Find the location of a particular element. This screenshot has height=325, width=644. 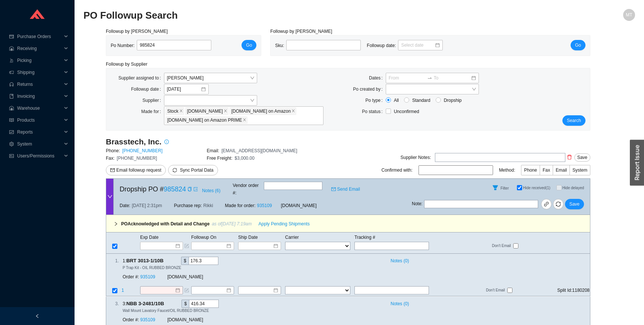

span: Made for order: is located at coordinates (240, 206).